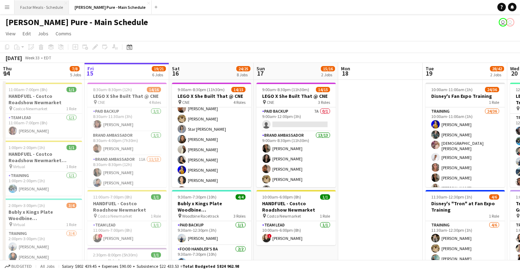 The width and height of the screenshot is (520, 272). I want to click on span: 4/4, so click(240, 197).